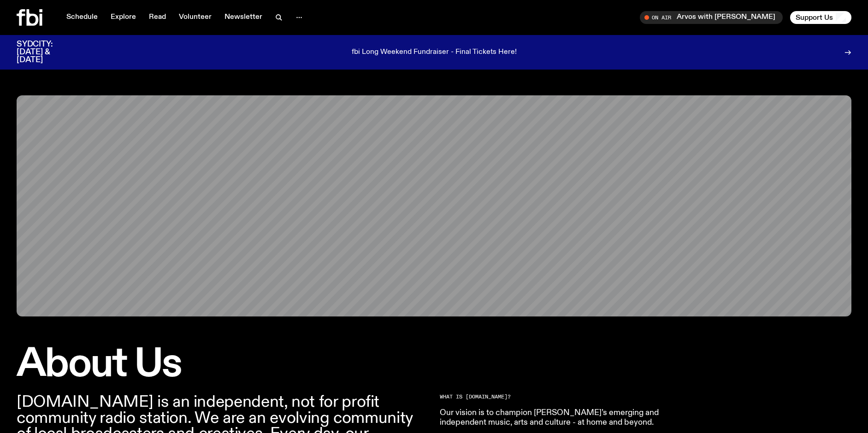 The image size is (868, 433). Describe the element at coordinates (195, 18) in the screenshot. I see `a: Volunteer` at that location.